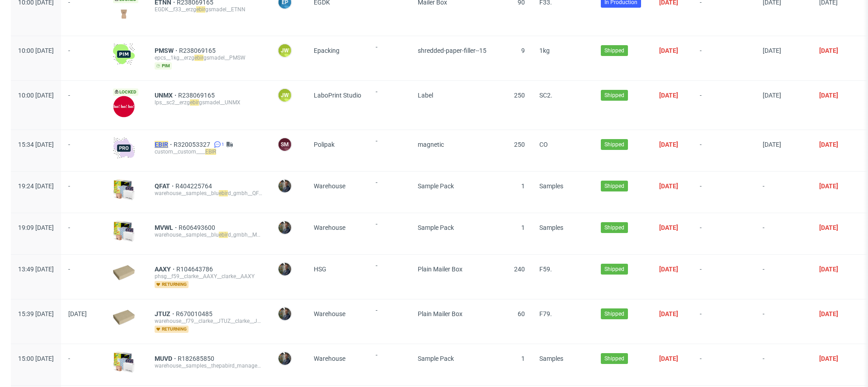 Image resolution: width=868 pixels, height=387 pixels. I want to click on span: R404225764, so click(194, 186).